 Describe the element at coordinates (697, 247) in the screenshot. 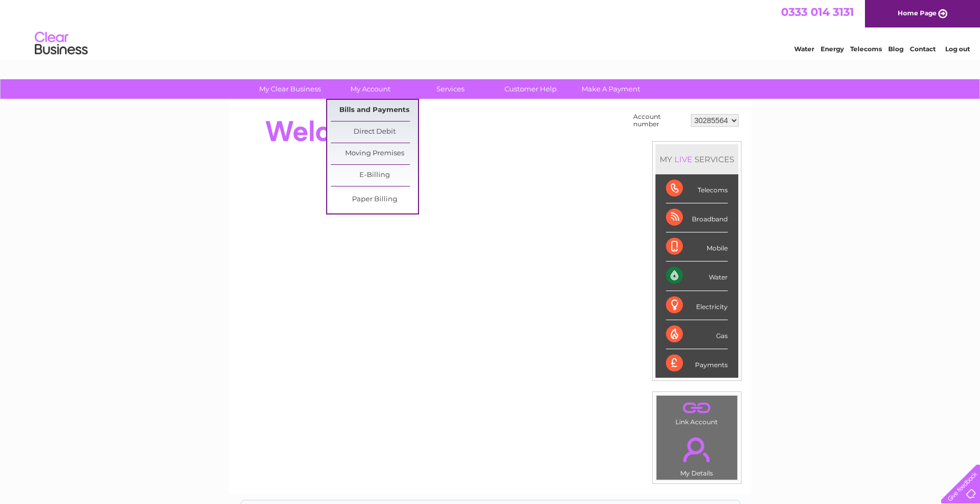

I see `div: Mobile` at that location.